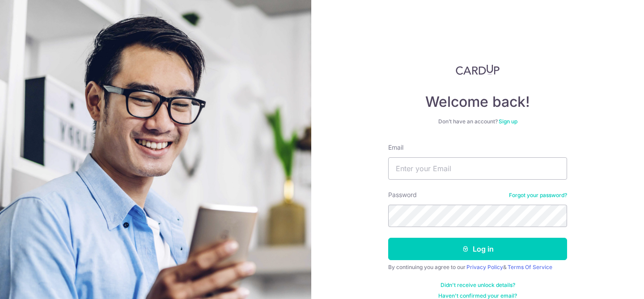 The image size is (644, 299). What do you see at coordinates (508, 121) in the screenshot?
I see `a: Sign up` at bounding box center [508, 121].